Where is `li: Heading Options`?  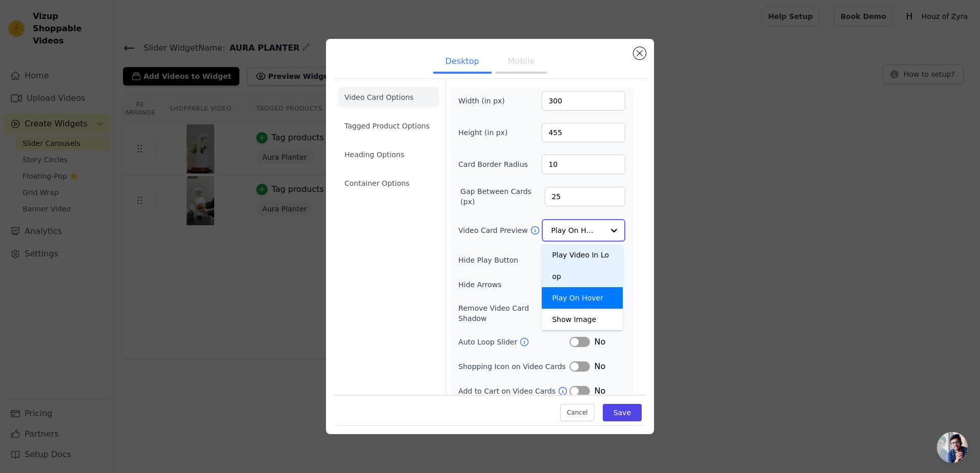 li: Heading Options is located at coordinates (388, 155).